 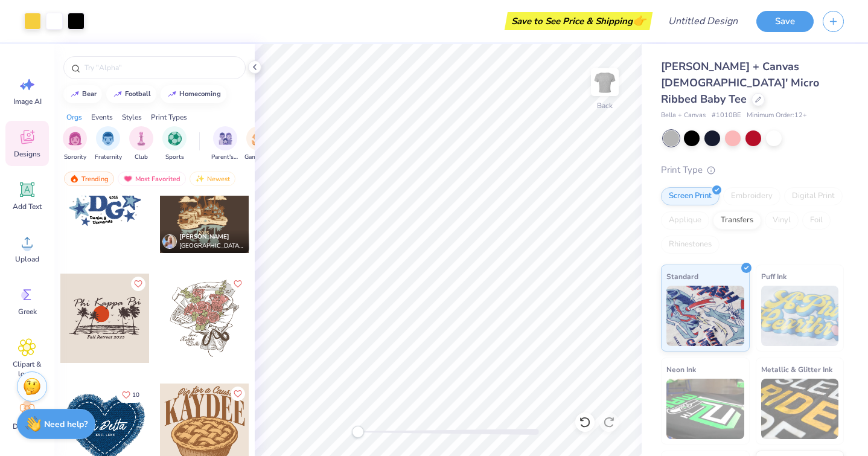 What do you see at coordinates (175, 157) in the screenshot?
I see `span: Sports` at bounding box center [175, 157].